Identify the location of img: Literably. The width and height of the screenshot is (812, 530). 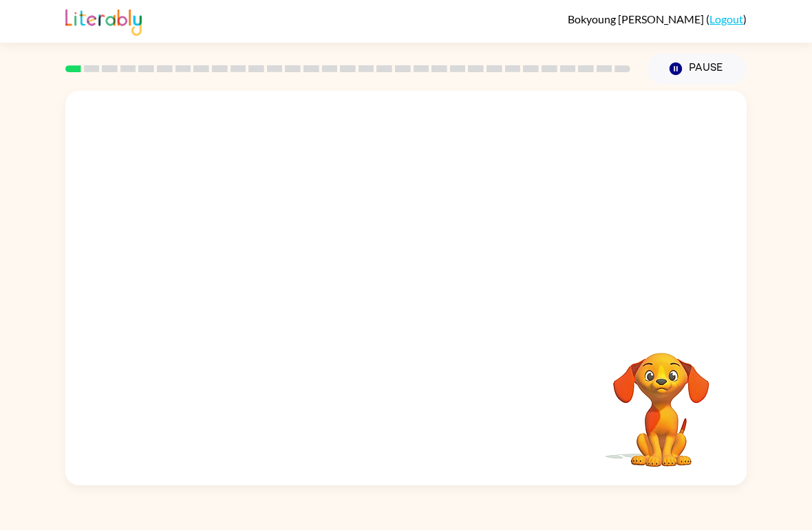
(103, 21).